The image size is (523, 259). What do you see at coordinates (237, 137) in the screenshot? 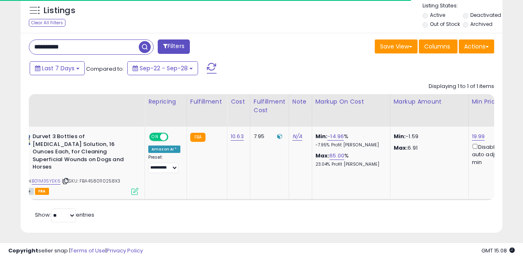
I see `a: 10.63` at bounding box center [237, 137].